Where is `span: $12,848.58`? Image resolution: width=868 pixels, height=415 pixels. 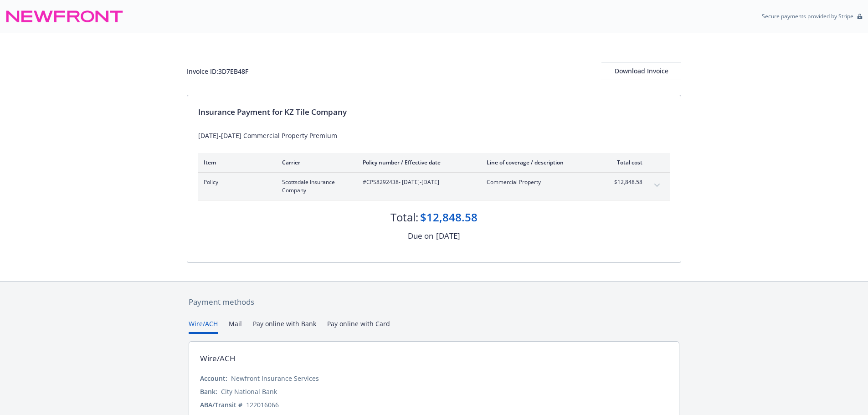 span: $12,848.58 is located at coordinates (625, 183).